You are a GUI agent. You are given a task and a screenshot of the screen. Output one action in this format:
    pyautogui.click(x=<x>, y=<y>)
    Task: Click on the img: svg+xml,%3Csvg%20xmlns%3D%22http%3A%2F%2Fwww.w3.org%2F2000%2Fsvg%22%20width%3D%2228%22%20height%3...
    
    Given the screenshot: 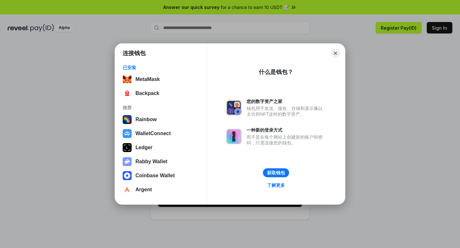 What is the action you would take?
    pyautogui.click(x=127, y=148)
    